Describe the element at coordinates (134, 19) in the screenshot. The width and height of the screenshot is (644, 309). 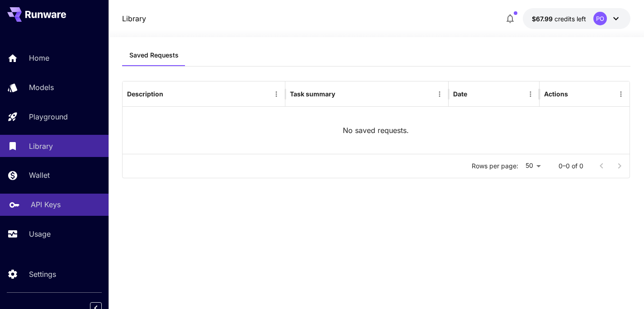
I see `nav: breadcrumb` at that location.